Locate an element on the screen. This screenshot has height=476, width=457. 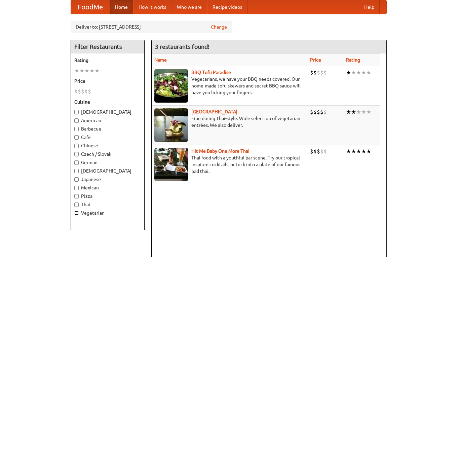
ng-pluralize: 3 restaurants found! is located at coordinates (182, 47).